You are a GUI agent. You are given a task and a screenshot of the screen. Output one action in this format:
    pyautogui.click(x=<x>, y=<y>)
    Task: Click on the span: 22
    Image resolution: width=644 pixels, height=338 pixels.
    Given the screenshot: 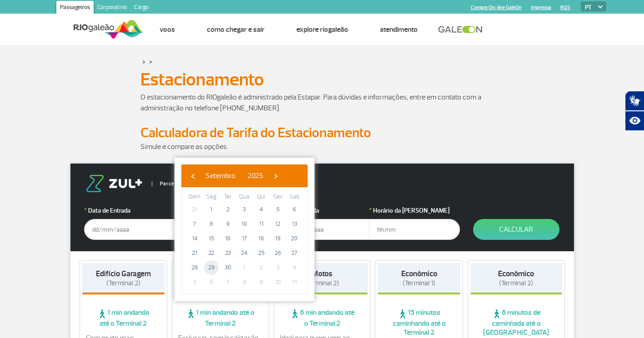 What is the action you would take?
    pyautogui.click(x=211, y=253)
    